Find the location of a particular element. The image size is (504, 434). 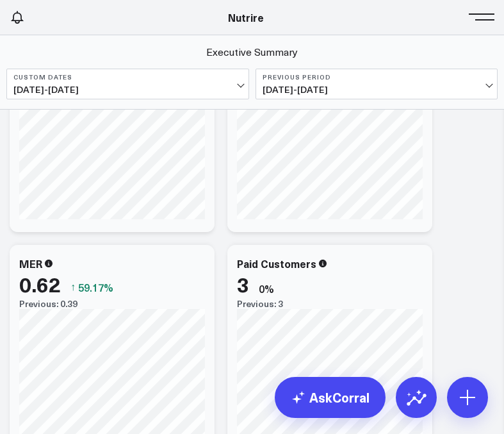

a: Nutrire is located at coordinates (246, 17).